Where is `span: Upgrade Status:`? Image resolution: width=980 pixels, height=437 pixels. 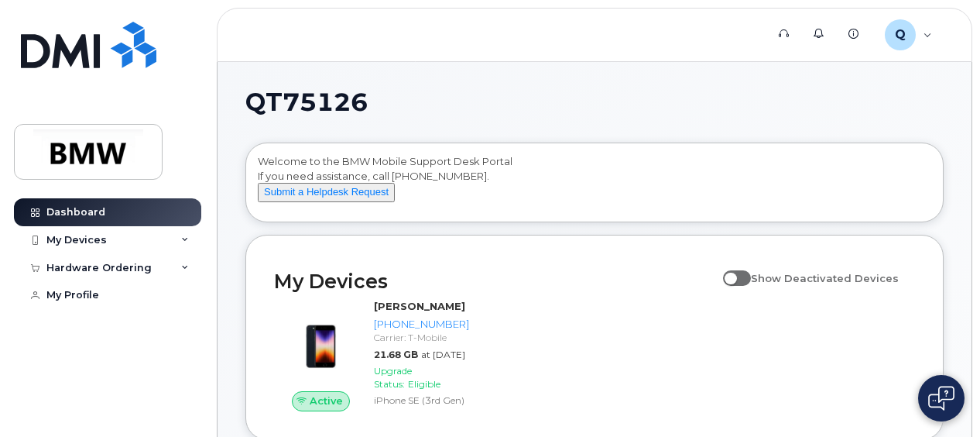 span: Upgrade Status: is located at coordinates (393, 377).